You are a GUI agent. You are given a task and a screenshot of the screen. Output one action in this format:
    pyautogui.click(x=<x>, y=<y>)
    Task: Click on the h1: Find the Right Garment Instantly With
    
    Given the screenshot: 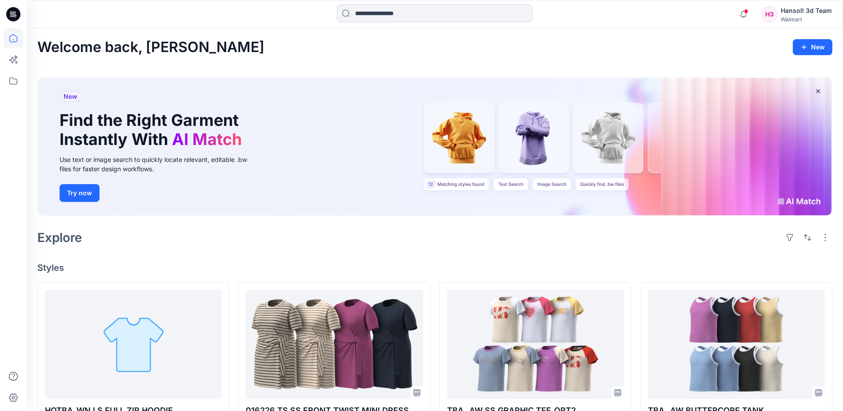 What is the action you would take?
    pyautogui.click(x=153, y=130)
    